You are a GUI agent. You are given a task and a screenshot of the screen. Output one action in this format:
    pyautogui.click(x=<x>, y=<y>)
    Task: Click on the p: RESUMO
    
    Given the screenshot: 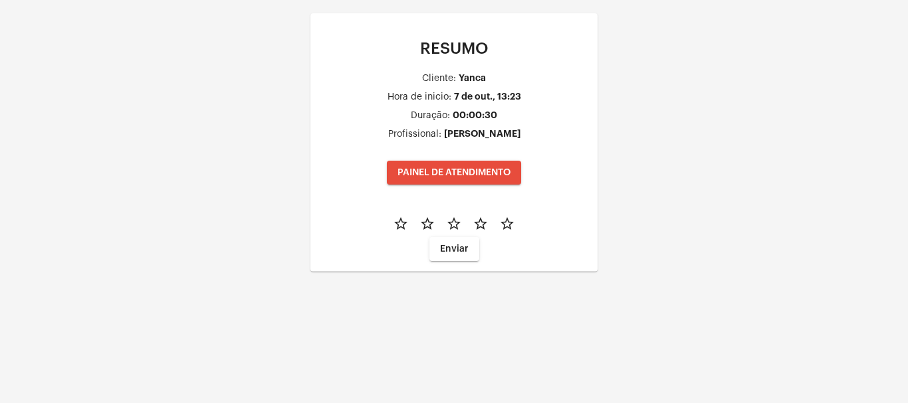 What is the action you would take?
    pyautogui.click(x=454, y=49)
    